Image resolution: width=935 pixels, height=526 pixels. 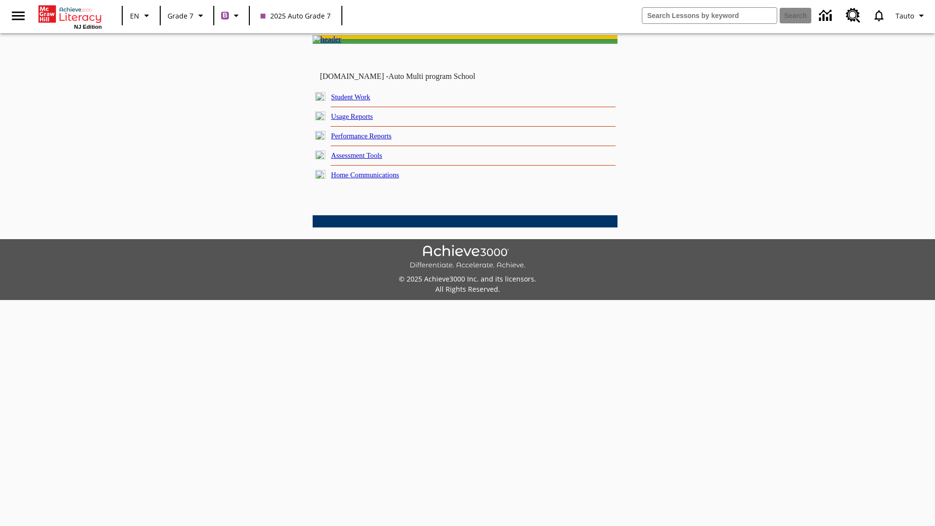 What do you see at coordinates (468, 257) in the screenshot?
I see `img: Achieve3000 Differentiate Accelerate Achieve` at bounding box center [468, 257].